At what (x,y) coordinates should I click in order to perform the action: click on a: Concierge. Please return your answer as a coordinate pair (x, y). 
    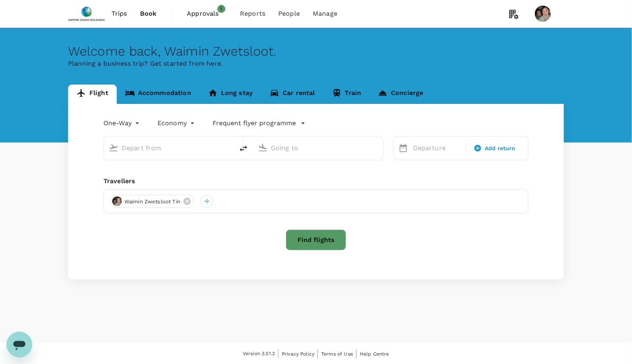
    Looking at the image, I should click on (401, 94).